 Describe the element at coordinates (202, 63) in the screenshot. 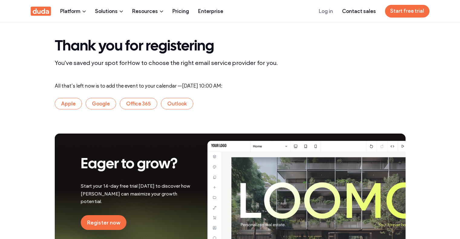

I see `span: How to choose the right email service provider for you` at that location.